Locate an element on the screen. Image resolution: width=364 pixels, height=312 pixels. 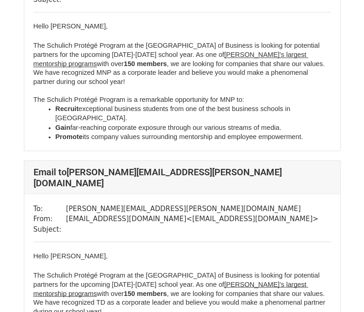
td: To: is located at coordinates (50, 208).